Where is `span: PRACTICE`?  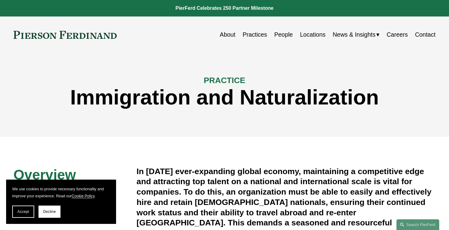 span: PRACTICE is located at coordinates (224, 80).